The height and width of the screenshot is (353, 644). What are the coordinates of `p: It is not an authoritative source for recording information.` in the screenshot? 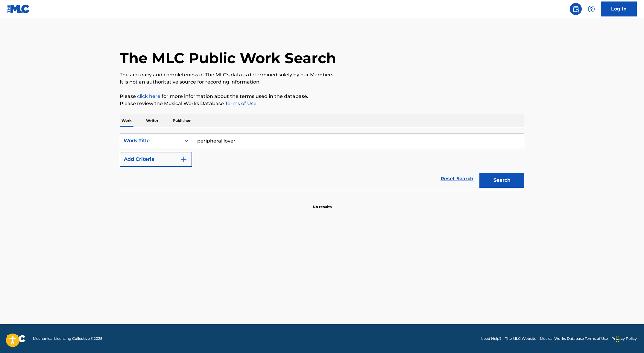 It's located at (322, 82).